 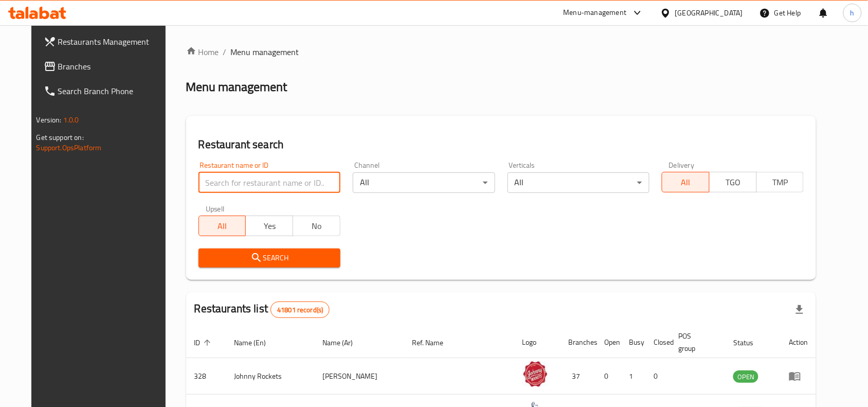 What do you see at coordinates (746, 376) in the screenshot?
I see `span: OPEN` at bounding box center [746, 376].